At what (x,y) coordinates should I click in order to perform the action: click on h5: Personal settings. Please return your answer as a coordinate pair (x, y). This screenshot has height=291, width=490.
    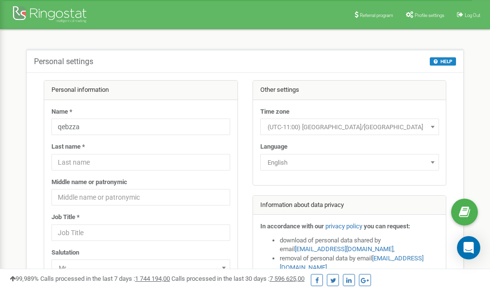
    Looking at the image, I should click on (64, 62).